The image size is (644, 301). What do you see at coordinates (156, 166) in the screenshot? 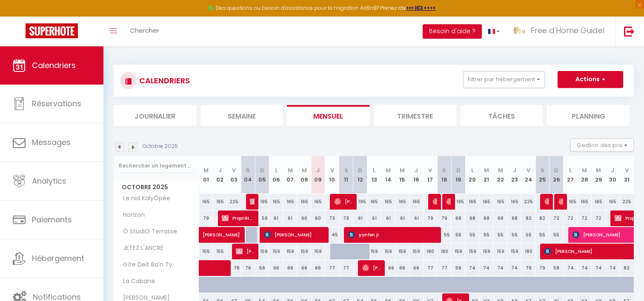
I see `input: Rechercher un logement...` at bounding box center [156, 166].